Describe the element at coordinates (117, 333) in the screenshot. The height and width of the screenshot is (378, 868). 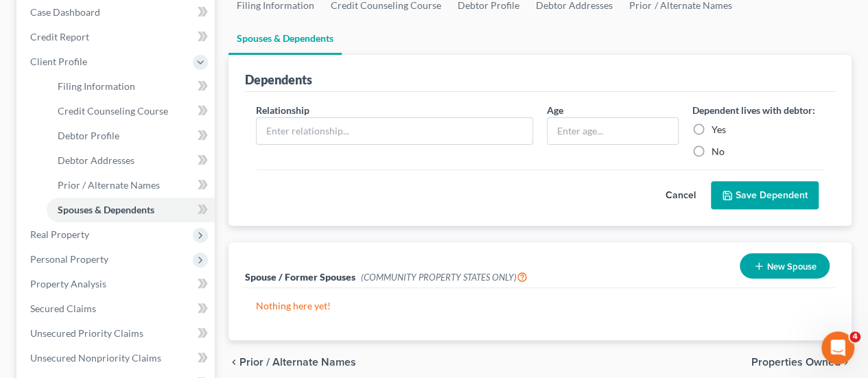
I see `a: Unsecured Priority Claims` at that location.